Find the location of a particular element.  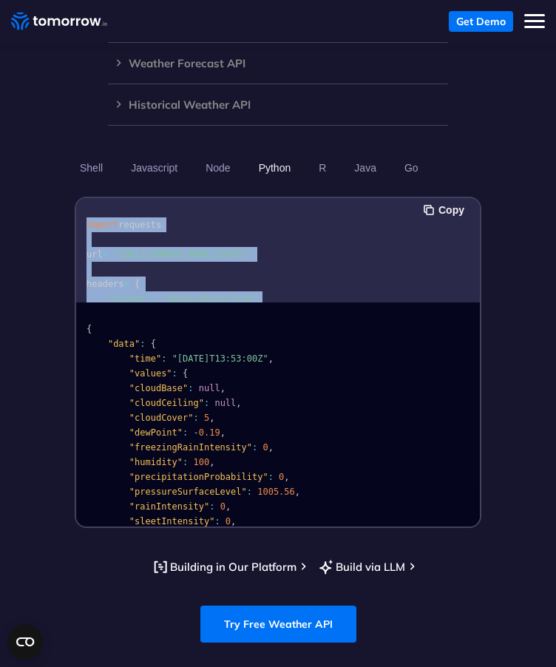

a: Get Demo is located at coordinates (481, 21).